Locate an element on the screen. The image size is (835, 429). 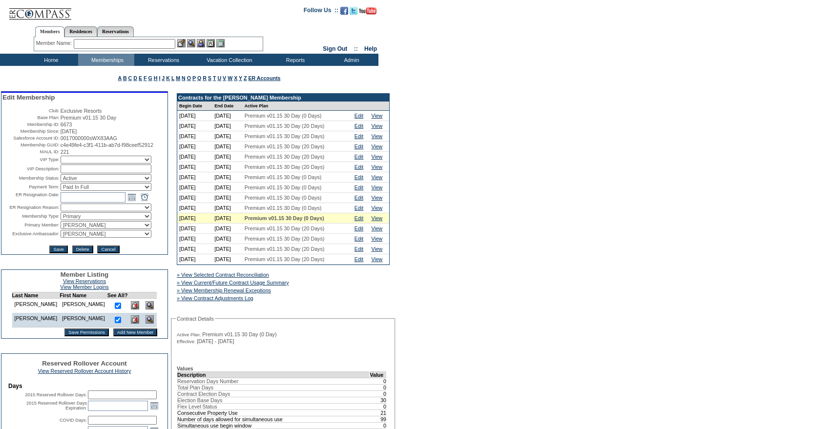
td: Membership ID: is located at coordinates (31, 125).